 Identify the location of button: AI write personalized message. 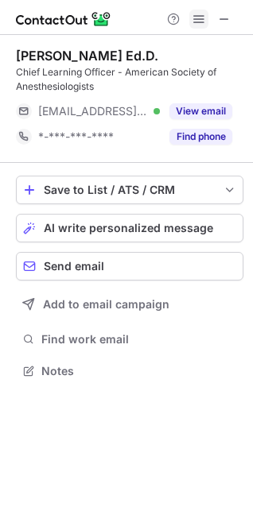
(129, 228).